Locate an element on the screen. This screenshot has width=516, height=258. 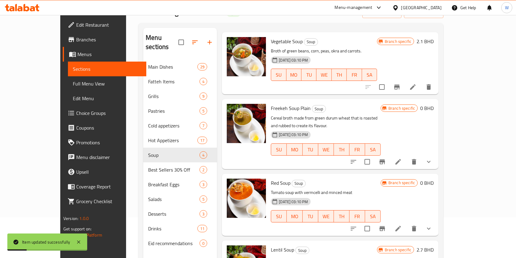
img: Freekeh Soup Plain is located at coordinates (246, 123).